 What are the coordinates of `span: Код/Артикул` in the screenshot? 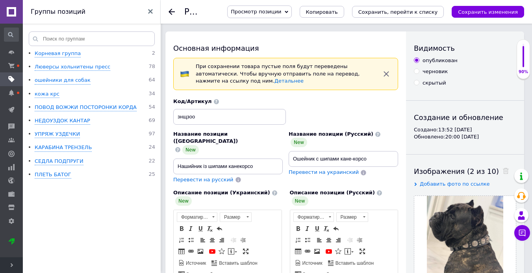 It's located at (193, 101).